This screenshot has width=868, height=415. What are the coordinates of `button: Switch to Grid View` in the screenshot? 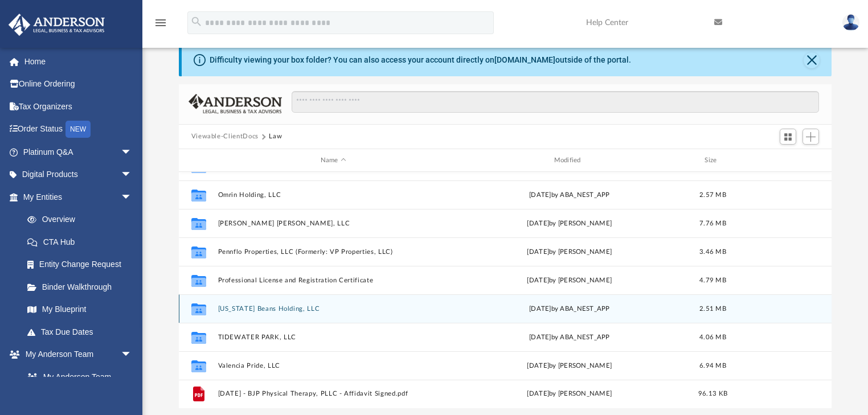 It's located at (788, 136).